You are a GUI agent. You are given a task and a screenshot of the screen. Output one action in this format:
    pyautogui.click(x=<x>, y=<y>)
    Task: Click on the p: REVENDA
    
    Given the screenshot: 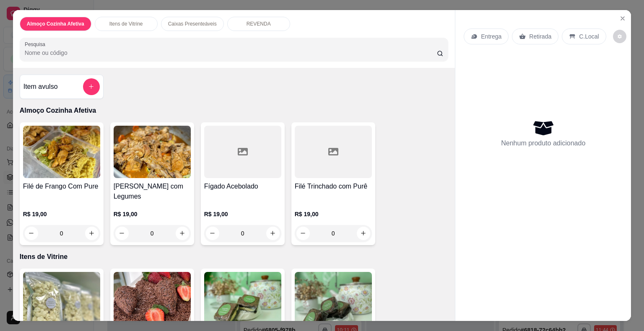 What is the action you would take?
    pyautogui.click(x=259, y=24)
    